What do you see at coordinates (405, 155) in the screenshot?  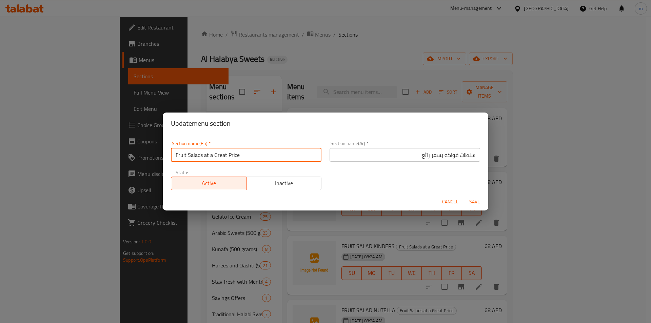 I see `input: Please enter section name(ar)` at bounding box center [405, 155].